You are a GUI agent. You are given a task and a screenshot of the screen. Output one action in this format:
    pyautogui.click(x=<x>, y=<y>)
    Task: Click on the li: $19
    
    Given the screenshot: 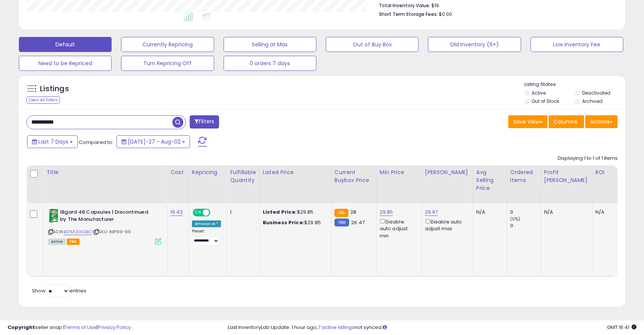 What is the action you would take?
    pyautogui.click(x=495, y=5)
    